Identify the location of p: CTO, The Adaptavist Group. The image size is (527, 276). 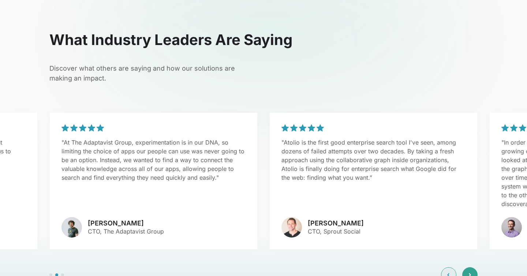
(126, 231).